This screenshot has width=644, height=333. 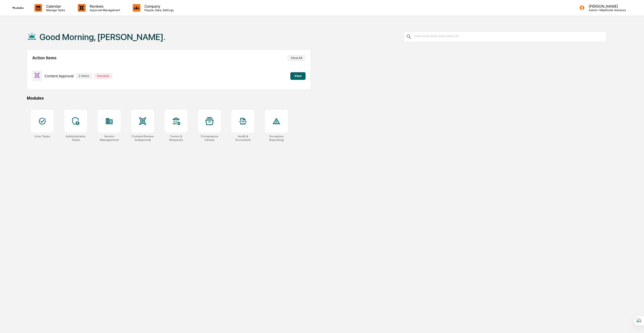 What do you see at coordinates (76, 138) in the screenshot?
I see `div: Administrator Tasks` at bounding box center [76, 138].